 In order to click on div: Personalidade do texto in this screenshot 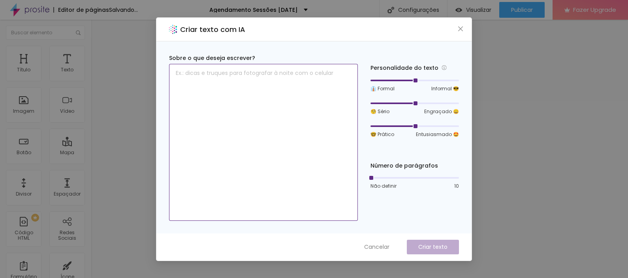, I will do `click(414, 68)`.